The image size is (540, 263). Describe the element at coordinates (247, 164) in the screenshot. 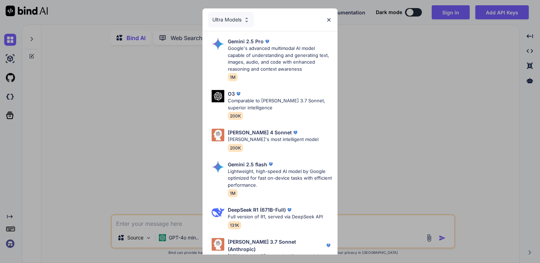

I see `p: Gemini 2.5 flash` at that location.